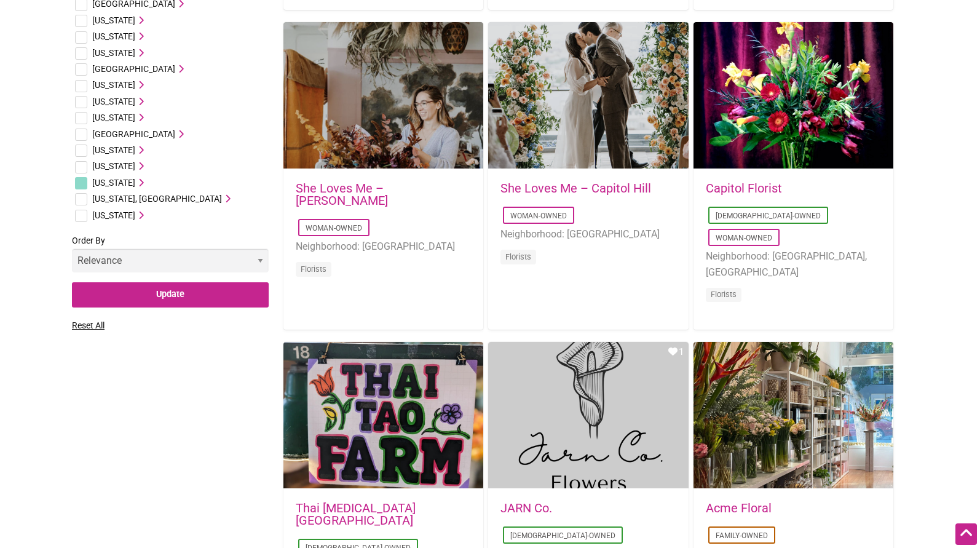 The height and width of the screenshot is (548, 980). What do you see at coordinates (744, 188) in the screenshot?
I see `a: Capitol Florist` at bounding box center [744, 188].